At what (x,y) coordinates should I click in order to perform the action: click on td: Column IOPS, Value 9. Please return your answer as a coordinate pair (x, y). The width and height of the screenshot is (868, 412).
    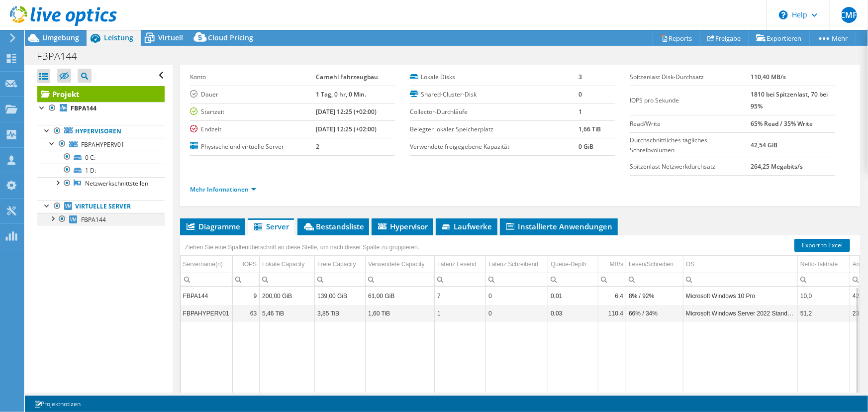
    Looking at the image, I should click on (246, 296).